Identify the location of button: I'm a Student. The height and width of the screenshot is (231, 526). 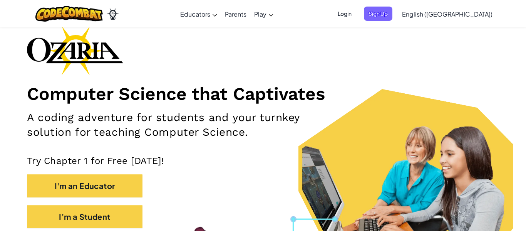
(85, 216).